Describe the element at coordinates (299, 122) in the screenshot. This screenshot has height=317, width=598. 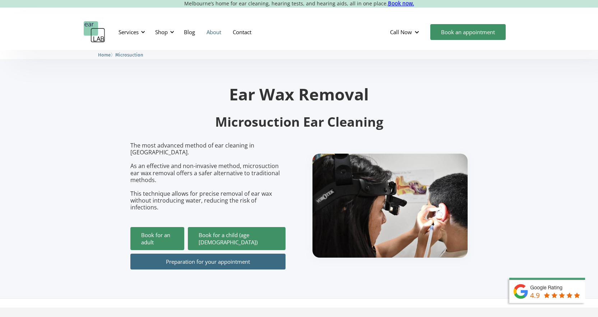
I see `h2: Microsuction Ear Cleaning` at that location.